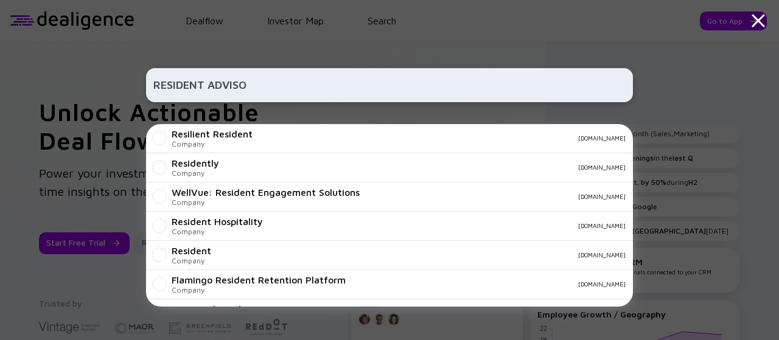 The height and width of the screenshot is (340, 779). What do you see at coordinates (265, 192) in the screenshot?
I see `div: WellVue: Resident Engagement Solutions` at bounding box center [265, 192].